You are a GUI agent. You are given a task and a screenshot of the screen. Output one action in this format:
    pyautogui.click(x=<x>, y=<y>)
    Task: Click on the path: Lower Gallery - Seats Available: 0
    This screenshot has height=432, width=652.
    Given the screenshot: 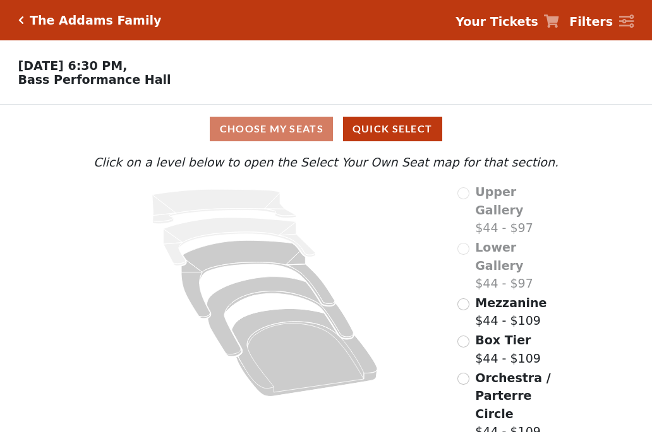 What is the action you would take?
    pyautogui.click(x=239, y=242)
    